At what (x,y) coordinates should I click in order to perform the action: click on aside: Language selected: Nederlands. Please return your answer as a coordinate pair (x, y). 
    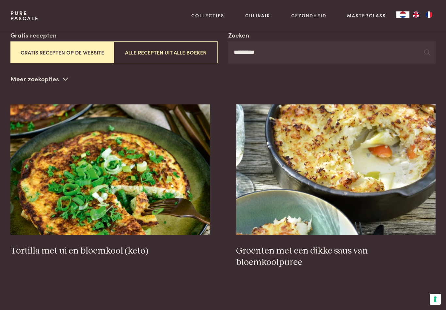
    Looking at the image, I should click on (416, 15).